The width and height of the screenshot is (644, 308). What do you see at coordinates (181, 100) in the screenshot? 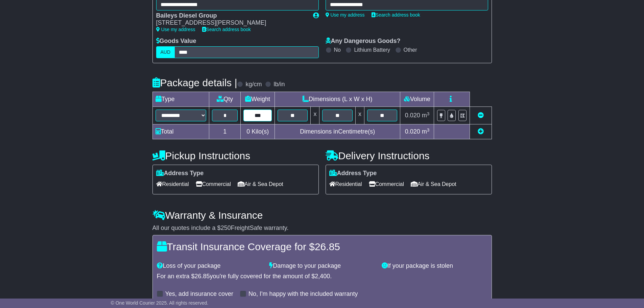
I see `td: Type` at bounding box center [181, 100].